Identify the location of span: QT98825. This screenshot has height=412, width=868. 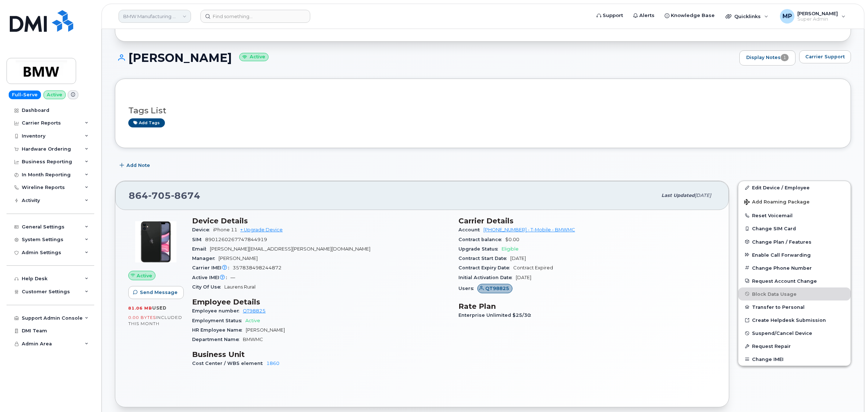
(497, 288).